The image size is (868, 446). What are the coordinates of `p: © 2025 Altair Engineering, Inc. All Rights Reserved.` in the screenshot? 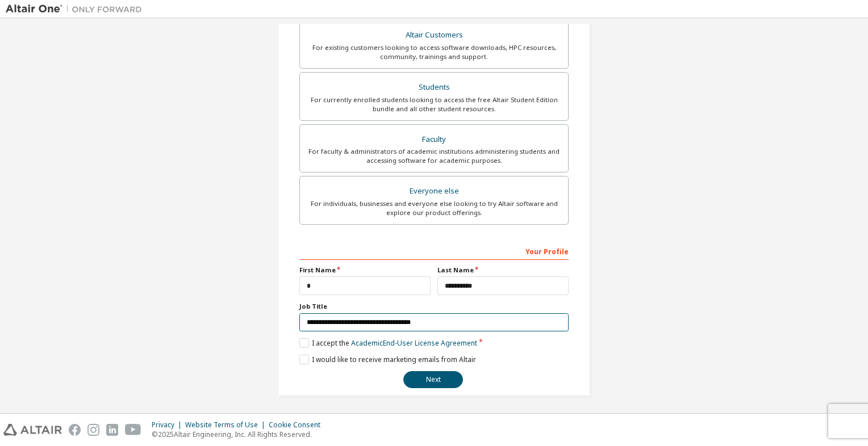 It's located at (239, 435).